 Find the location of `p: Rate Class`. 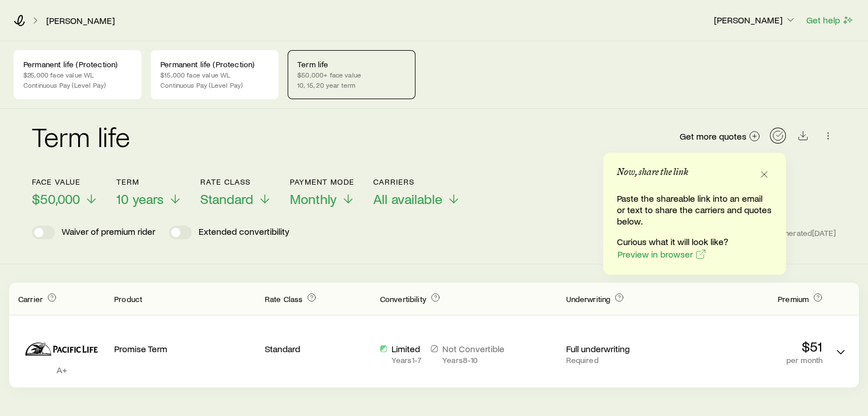

p: Rate Class is located at coordinates (235, 182).